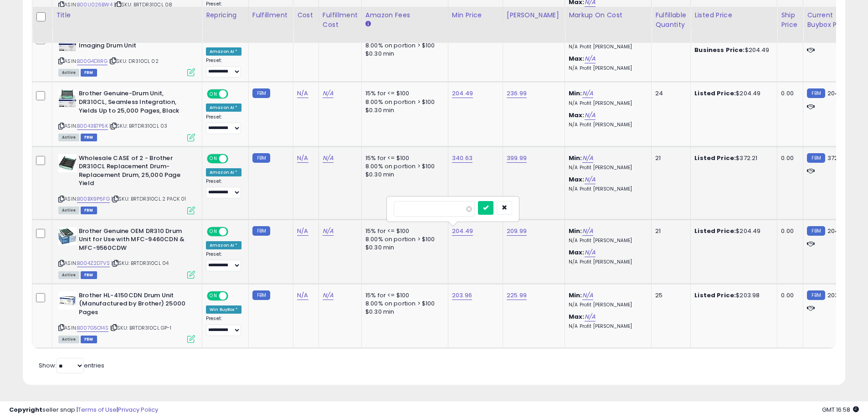 This screenshot has width=868, height=419. Describe the element at coordinates (138, 409) in the screenshot. I see `a: Privacy Policy` at that location.